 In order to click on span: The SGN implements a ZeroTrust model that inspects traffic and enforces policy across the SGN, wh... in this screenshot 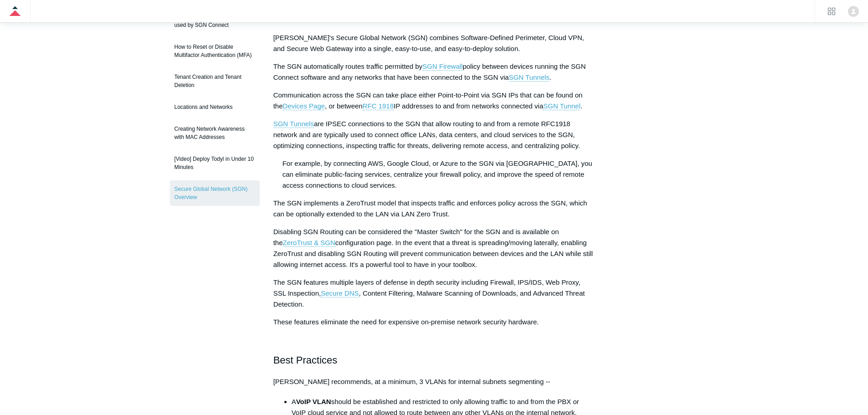, I will do `click(430, 208)`.